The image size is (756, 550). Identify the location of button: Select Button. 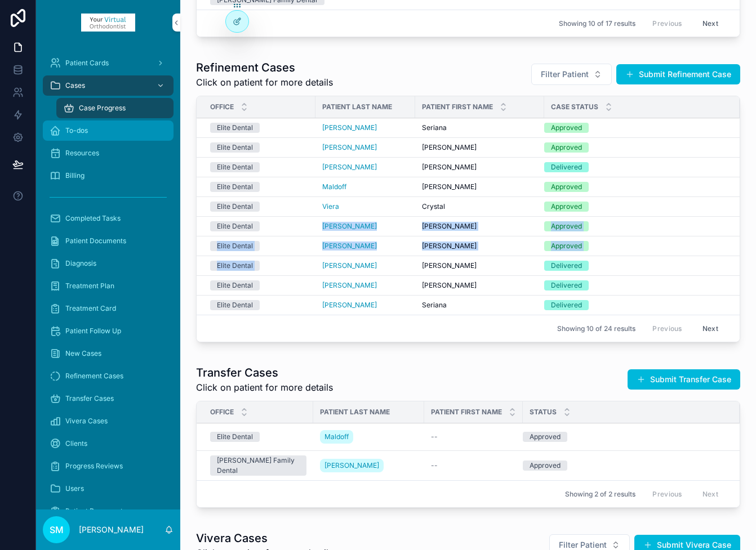
(571, 74).